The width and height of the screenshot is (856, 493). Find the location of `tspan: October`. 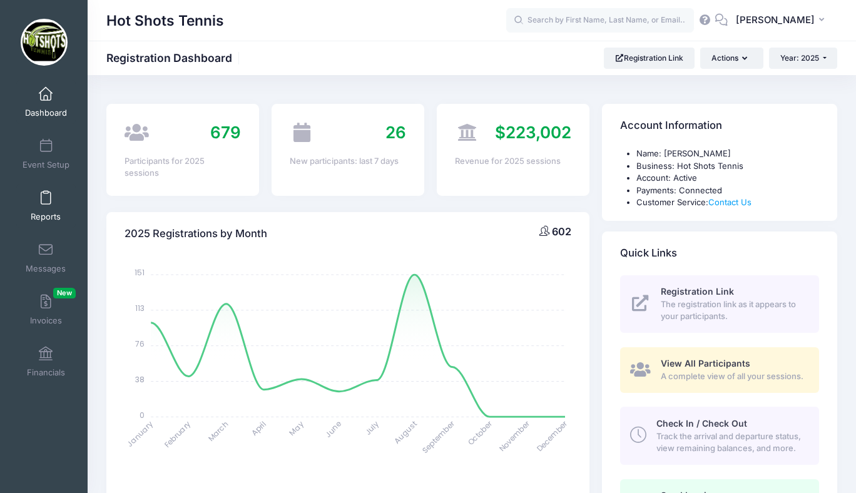

tspan: October is located at coordinates (480, 432).